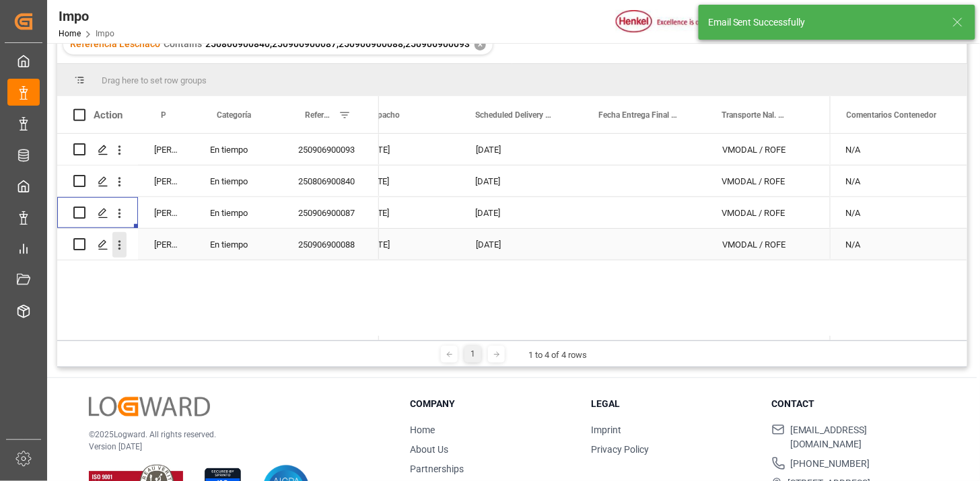 Image resolution: width=980 pixels, height=481 pixels. I want to click on div: 250906900087, so click(330, 212).